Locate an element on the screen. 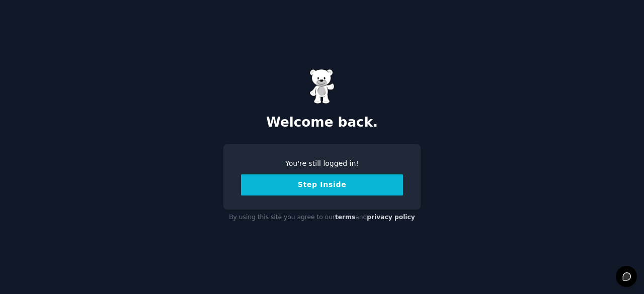 The width and height of the screenshot is (644, 294). a: terms is located at coordinates (345, 217).